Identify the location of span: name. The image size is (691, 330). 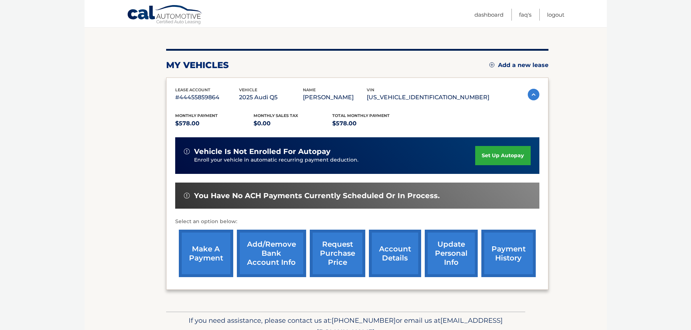
(309, 90).